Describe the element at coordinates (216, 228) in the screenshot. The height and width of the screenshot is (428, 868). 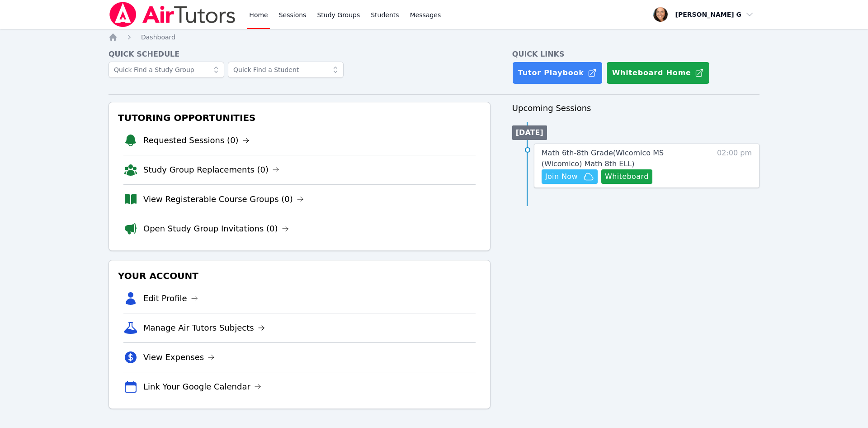
I see `a: Open Study Group Invitations (0)` at that location.